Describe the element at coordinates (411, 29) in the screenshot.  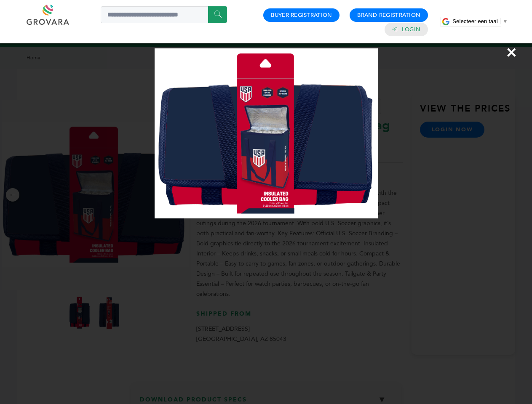
I see `a: Login` at that location.